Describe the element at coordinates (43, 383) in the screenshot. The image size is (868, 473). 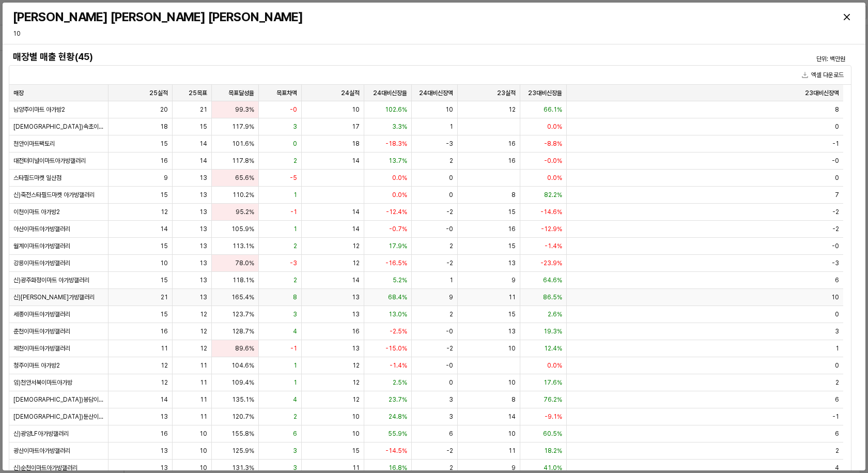
I see `span: 임)천안서북이마트아가방` at that location.